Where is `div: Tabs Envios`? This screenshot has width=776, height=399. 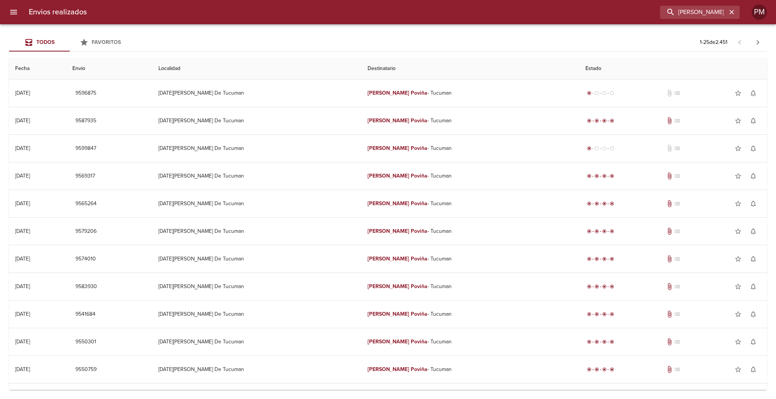
div: Tabs Envios is located at coordinates (70, 42).